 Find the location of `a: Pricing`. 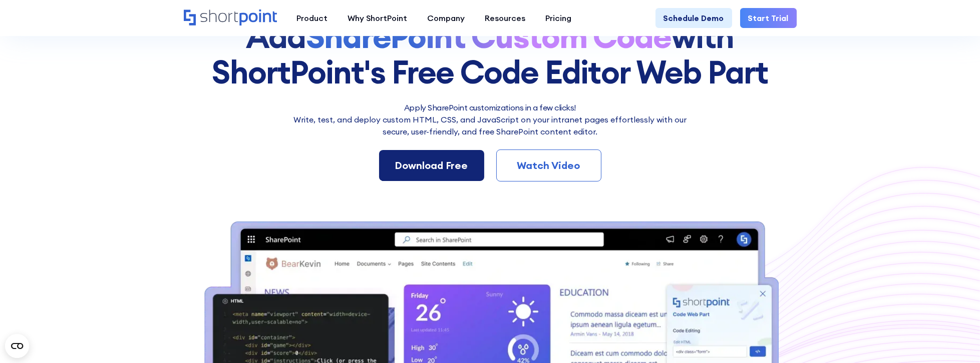

a: Pricing is located at coordinates (559, 18).